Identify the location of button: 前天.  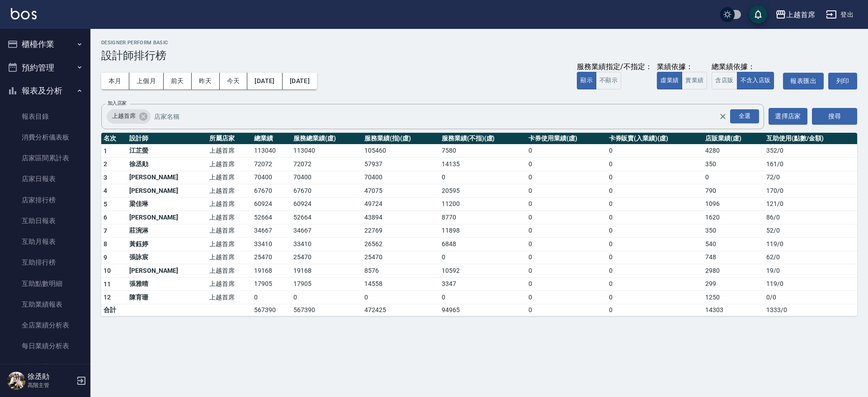
(178, 81).